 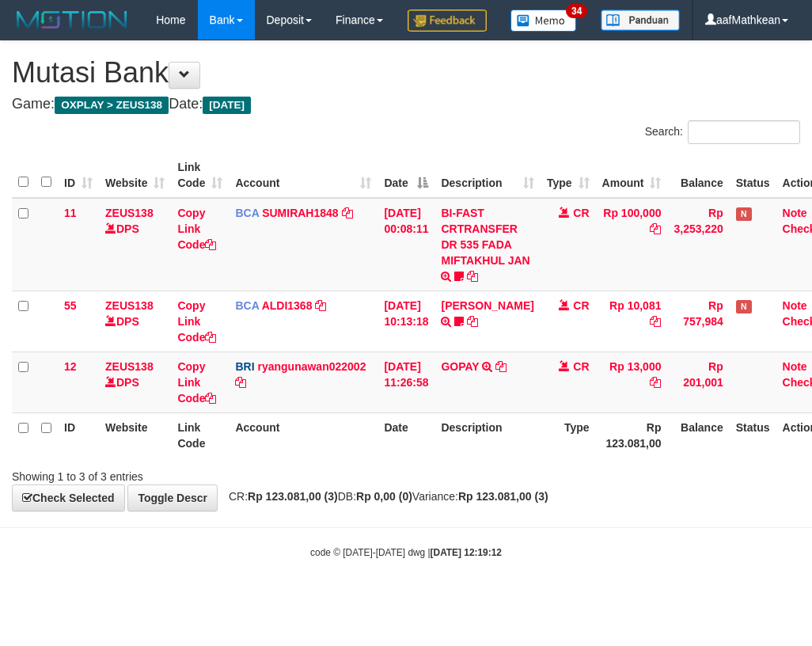 I want to click on span: 34, so click(x=576, y=11).